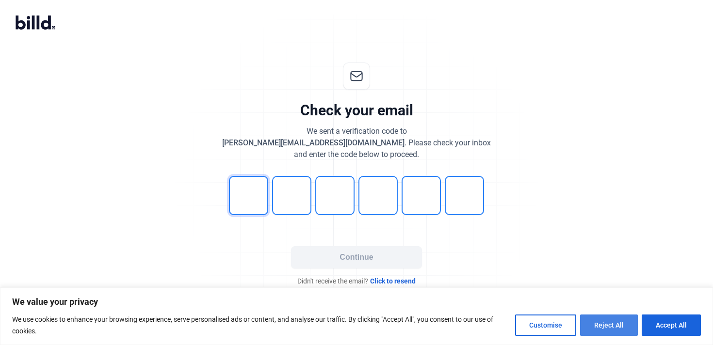 The width and height of the screenshot is (713, 345). What do you see at coordinates (671, 325) in the screenshot?
I see `button: Accept All` at bounding box center [671, 325].